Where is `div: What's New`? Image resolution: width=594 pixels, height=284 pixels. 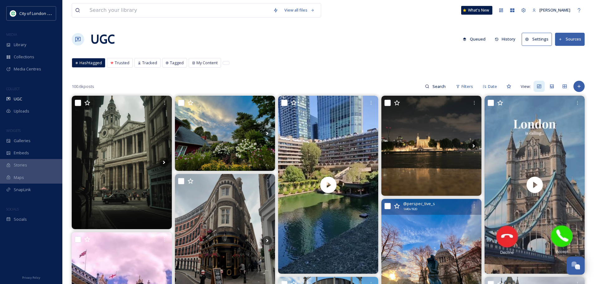 div: What's New is located at coordinates (477, 10).